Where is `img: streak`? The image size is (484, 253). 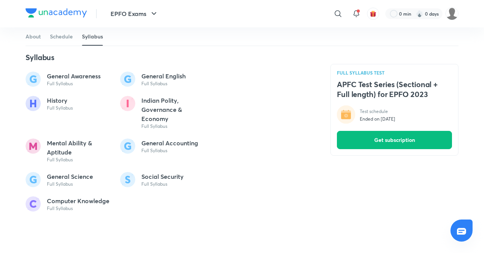
img: streak is located at coordinates (419, 14).